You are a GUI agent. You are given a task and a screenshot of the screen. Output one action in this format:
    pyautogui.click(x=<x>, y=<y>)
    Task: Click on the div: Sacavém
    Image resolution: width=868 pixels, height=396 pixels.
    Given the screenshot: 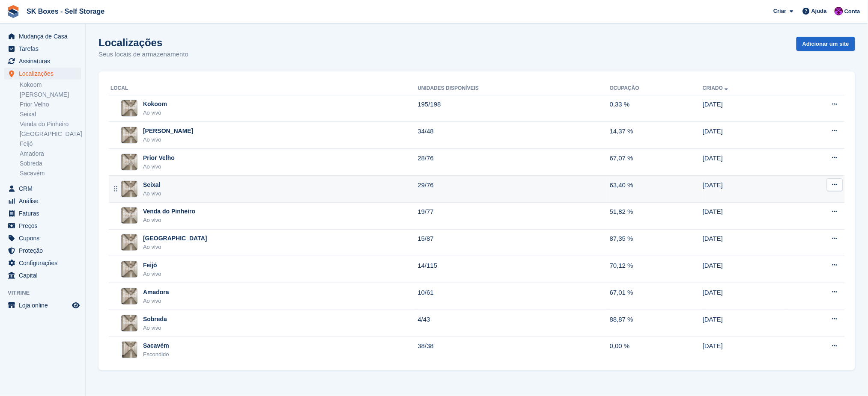 What is the action you would take?
    pyautogui.click(x=156, y=346)
    